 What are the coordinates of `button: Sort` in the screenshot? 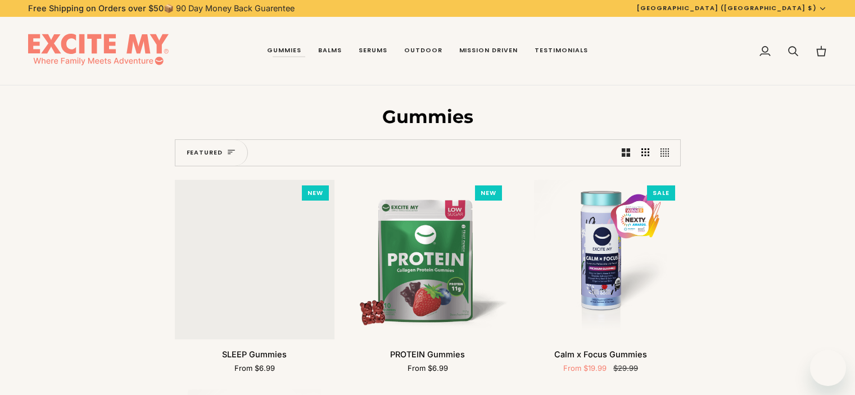 It's located at (211, 153).